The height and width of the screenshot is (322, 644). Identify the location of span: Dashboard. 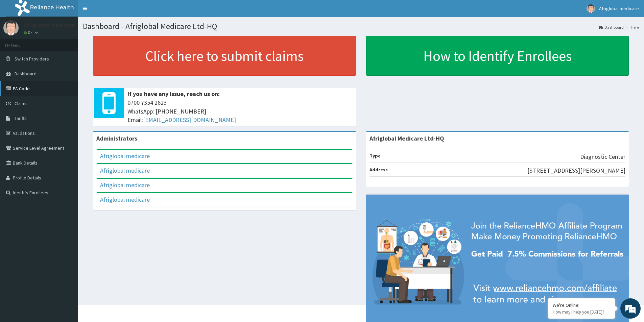
(25, 74).